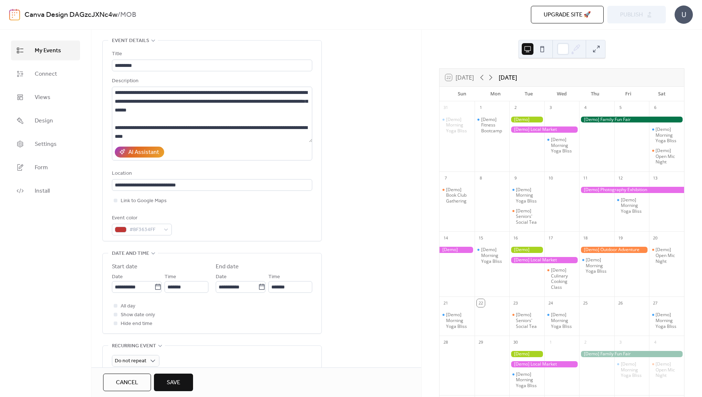  What do you see at coordinates (44, 121) in the screenshot?
I see `span: Design` at bounding box center [44, 121].